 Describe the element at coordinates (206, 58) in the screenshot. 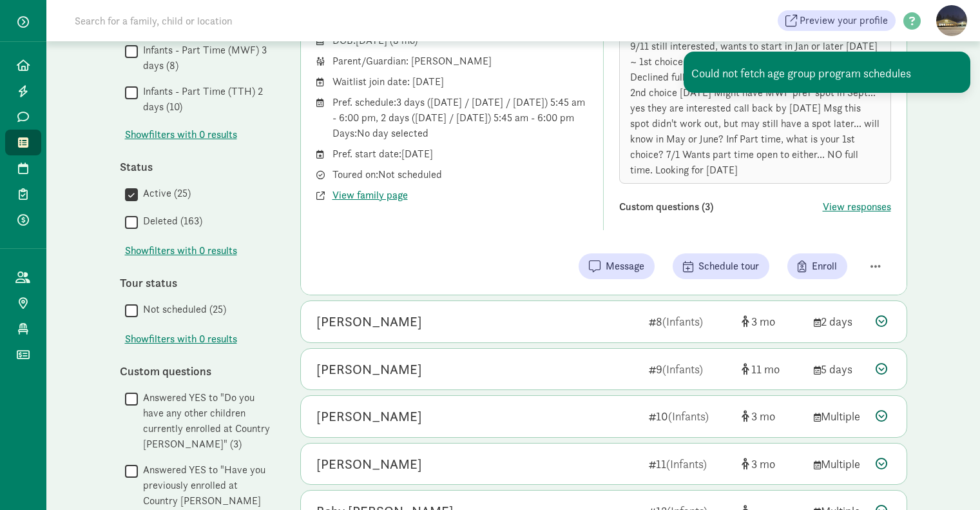

I see `label: Infants - Part Time (MWF) 3 days (8)` at that location.